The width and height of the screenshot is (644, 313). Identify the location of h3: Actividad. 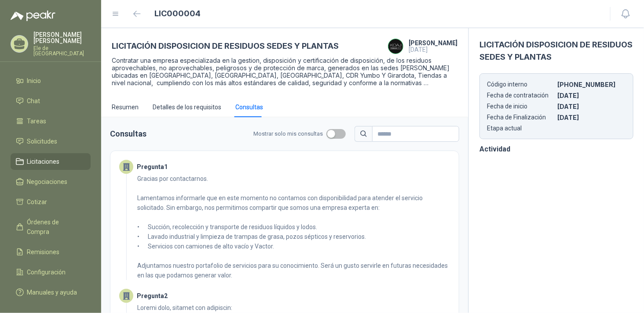
(556, 149).